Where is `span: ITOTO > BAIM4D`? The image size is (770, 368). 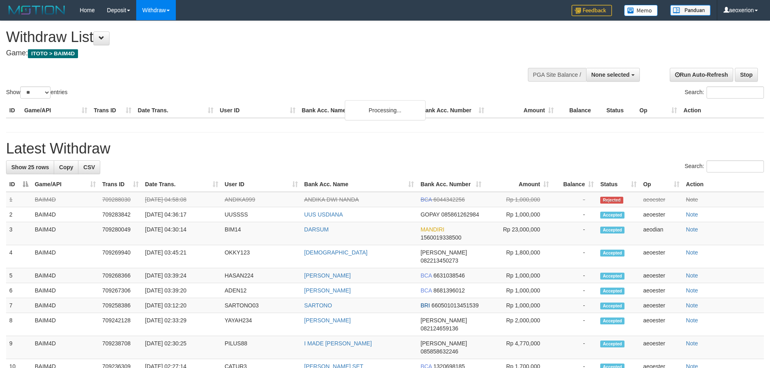 span: ITOTO > BAIM4D is located at coordinates (53, 54).